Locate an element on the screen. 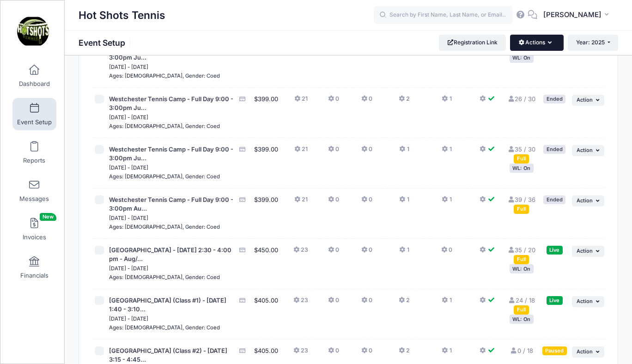 The width and height of the screenshot is (632, 364). span: Westchester Tennis Camp - Full Day 9:00 - 3:00pm Au... is located at coordinates (171, 204).